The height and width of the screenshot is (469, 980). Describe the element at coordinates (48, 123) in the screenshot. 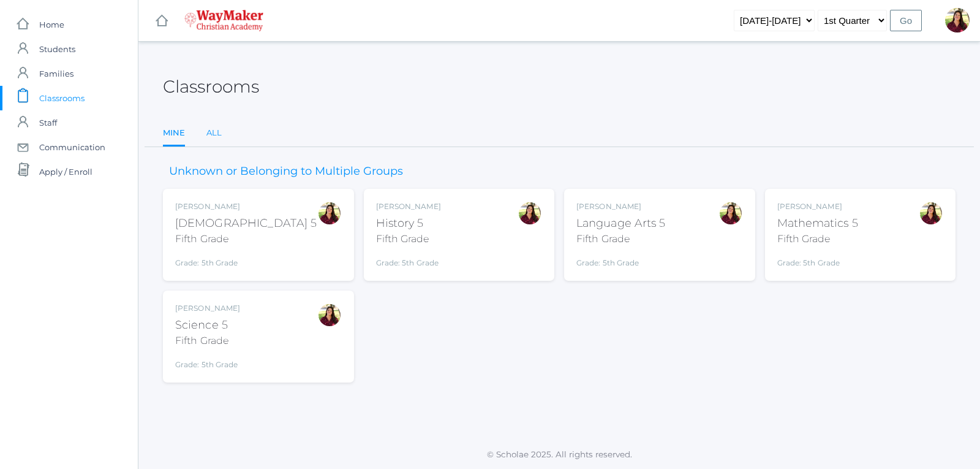

I see `span: Staff` at that location.